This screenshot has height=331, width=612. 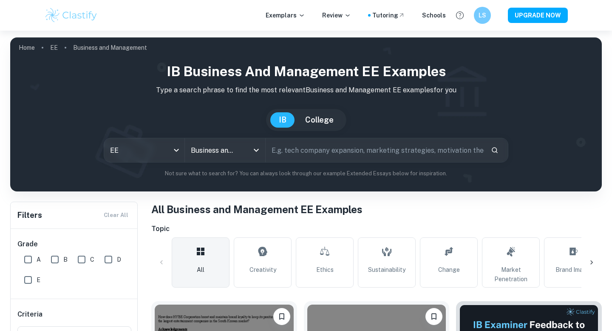 I want to click on span: Creativity, so click(x=263, y=270).